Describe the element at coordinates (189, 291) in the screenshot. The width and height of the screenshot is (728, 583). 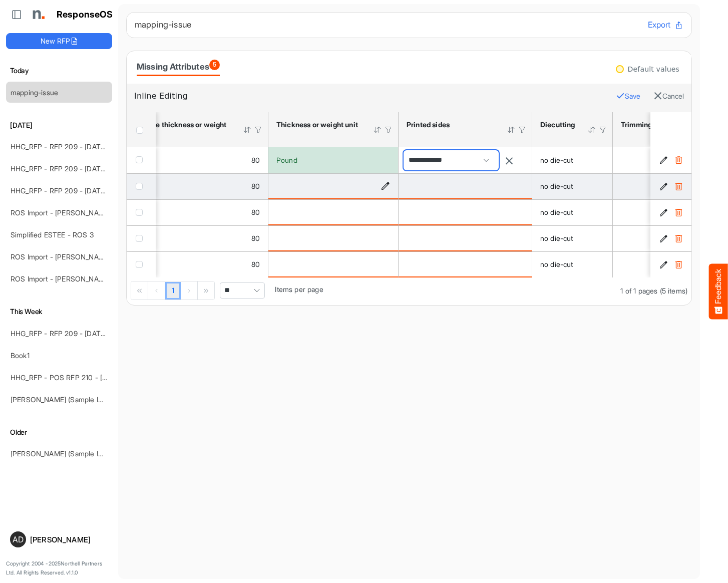
I see `div: Go to next page` at that location.